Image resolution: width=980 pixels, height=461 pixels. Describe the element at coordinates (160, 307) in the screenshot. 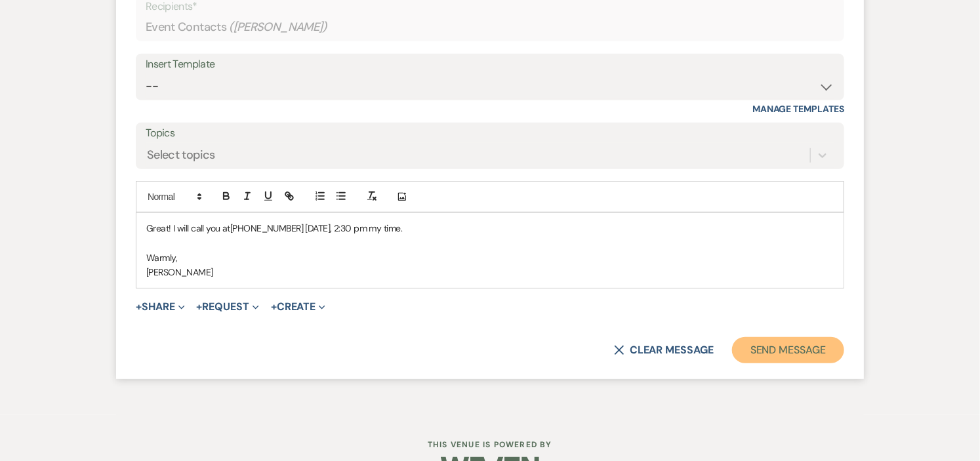

I see `button: Share` at that location.